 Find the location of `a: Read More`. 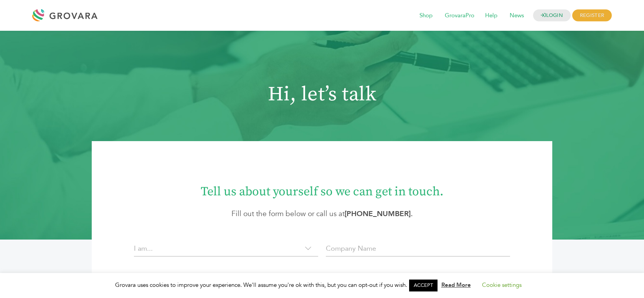

a: Read More is located at coordinates (456, 284).